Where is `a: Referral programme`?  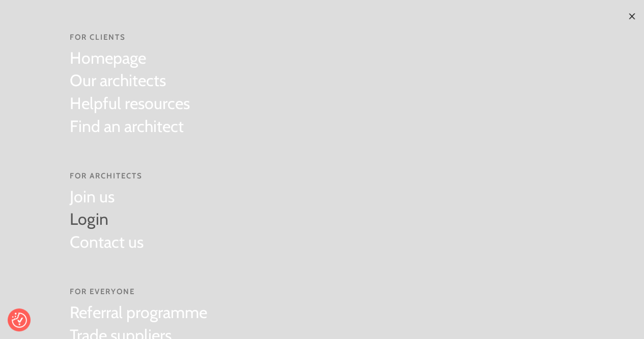 a: Referral programme is located at coordinates (138, 313).